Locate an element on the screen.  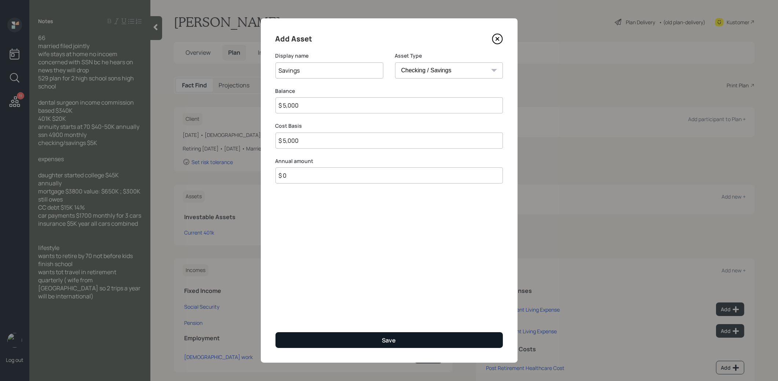
button: Save is located at coordinates (389, 339).